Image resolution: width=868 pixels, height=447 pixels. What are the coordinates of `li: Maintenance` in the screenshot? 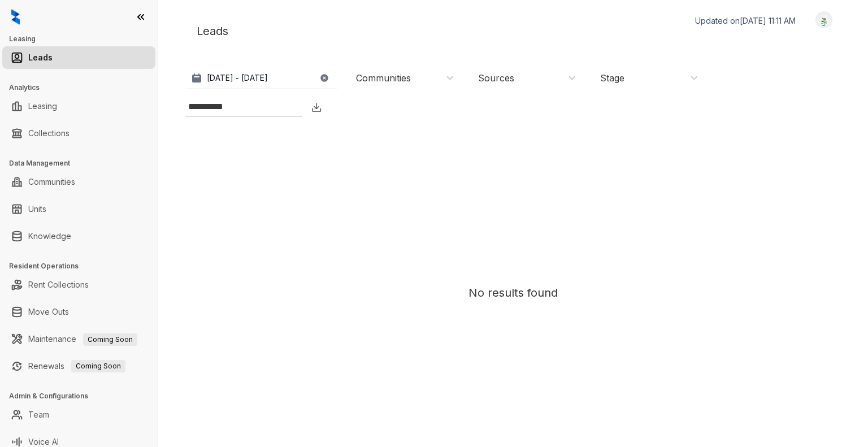 It's located at (79, 339).